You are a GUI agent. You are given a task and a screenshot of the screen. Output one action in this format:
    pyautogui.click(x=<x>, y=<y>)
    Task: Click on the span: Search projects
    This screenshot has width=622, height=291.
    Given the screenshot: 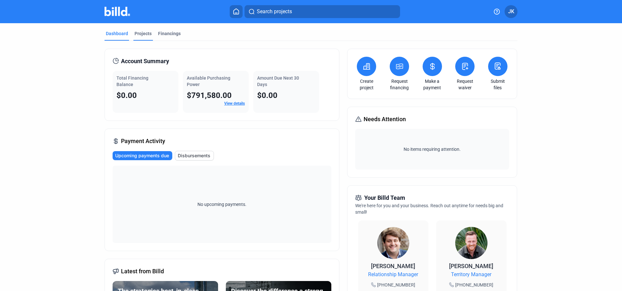 What is the action you would take?
    pyautogui.click(x=274, y=12)
    